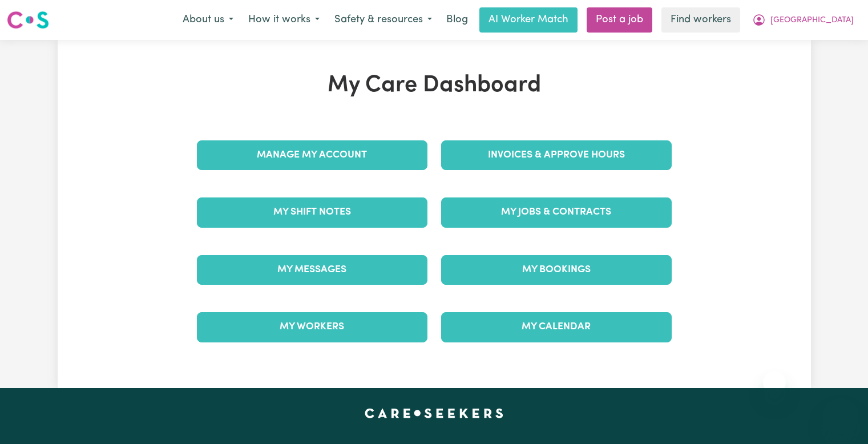  What do you see at coordinates (208, 20) in the screenshot?
I see `button: About us` at bounding box center [208, 20].